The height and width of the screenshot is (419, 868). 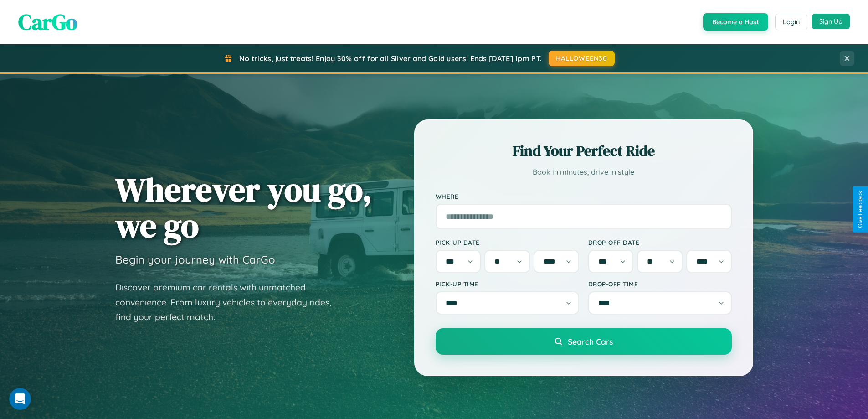 I want to click on label: Drop-off Time, so click(x=660, y=283).